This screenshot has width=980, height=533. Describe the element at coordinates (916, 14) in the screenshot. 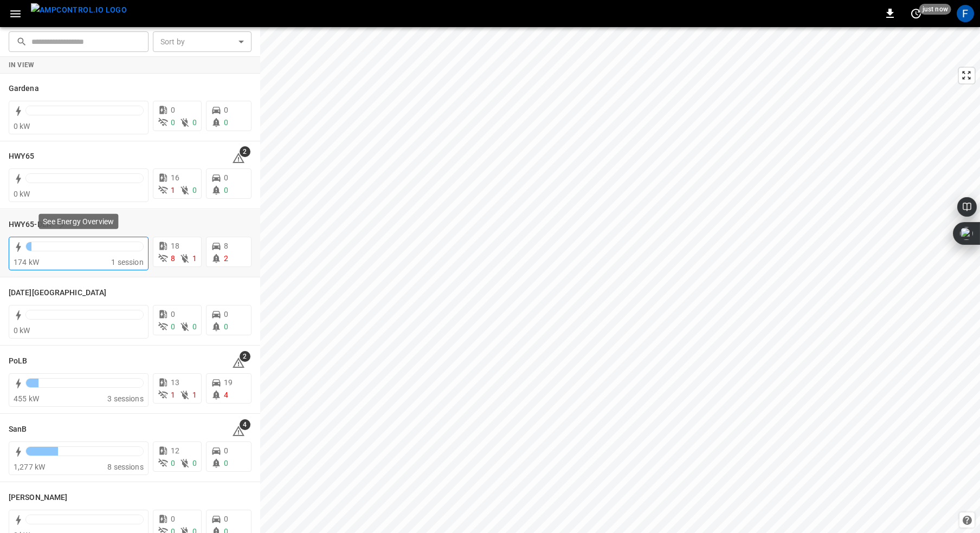

I see `button: set refresh interval` at that location.